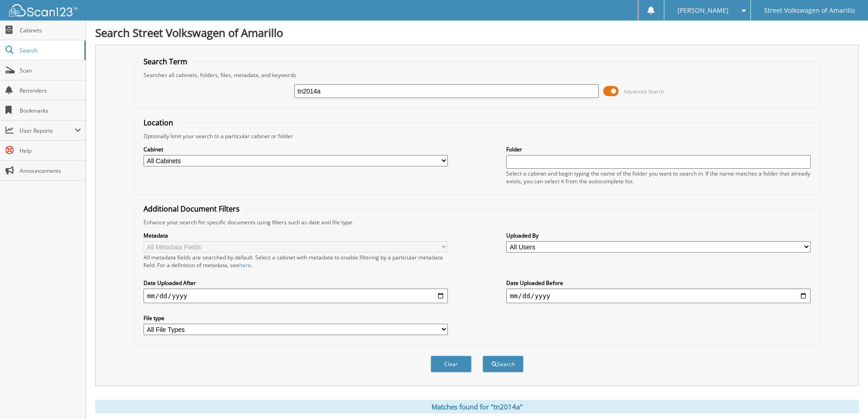 Image resolution: width=868 pixels, height=419 pixels. Describe the element at coordinates (658, 296) in the screenshot. I see `input: end` at that location.